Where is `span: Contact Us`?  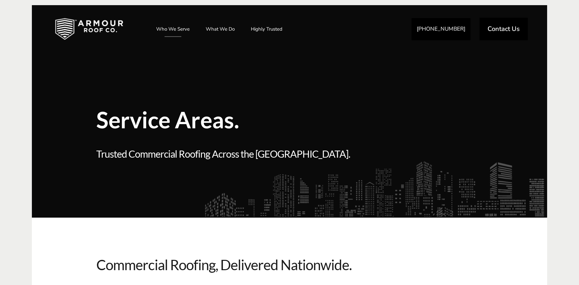
span: Contact Us is located at coordinates (503, 29).